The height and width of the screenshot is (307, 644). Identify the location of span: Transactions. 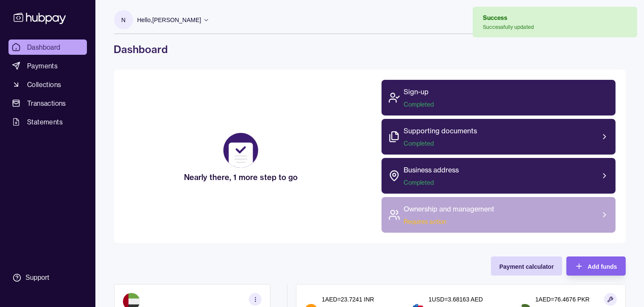
(47, 103).